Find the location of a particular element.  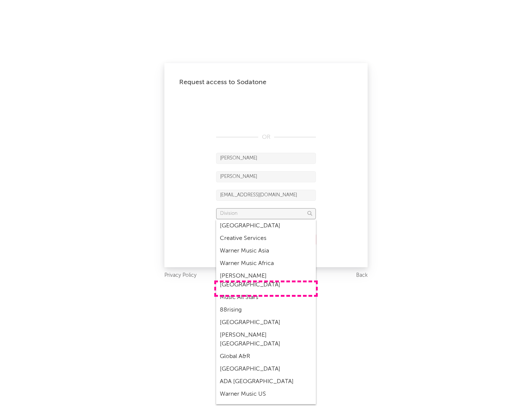

div: 88rising is located at coordinates (266, 310).